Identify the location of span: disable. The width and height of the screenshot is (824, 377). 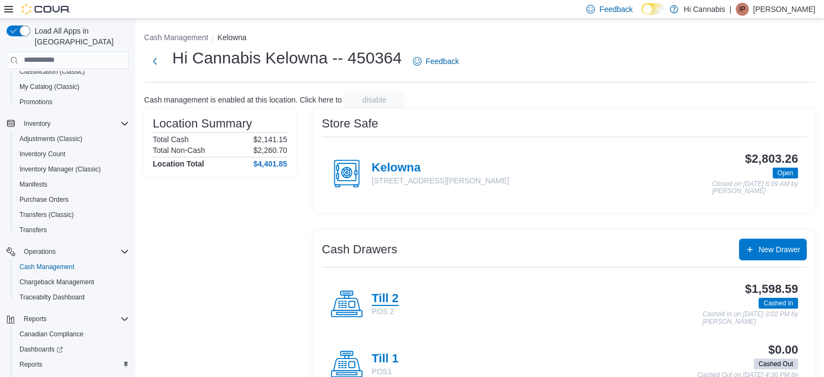
(374, 100).